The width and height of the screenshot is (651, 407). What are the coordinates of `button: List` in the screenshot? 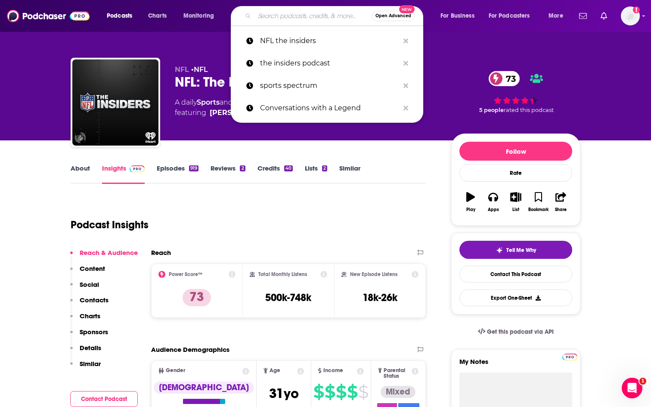 It's located at (516, 202).